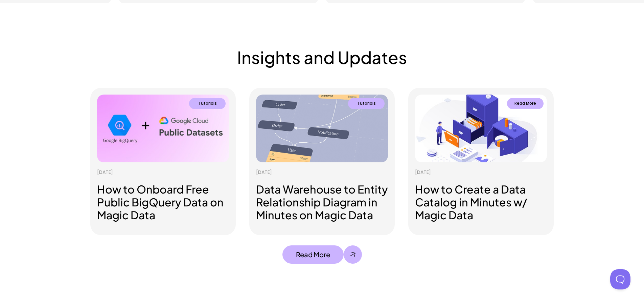 The height and width of the screenshot is (303, 644). Describe the element at coordinates (322, 57) in the screenshot. I see `h2: Insights and Updates` at that location.